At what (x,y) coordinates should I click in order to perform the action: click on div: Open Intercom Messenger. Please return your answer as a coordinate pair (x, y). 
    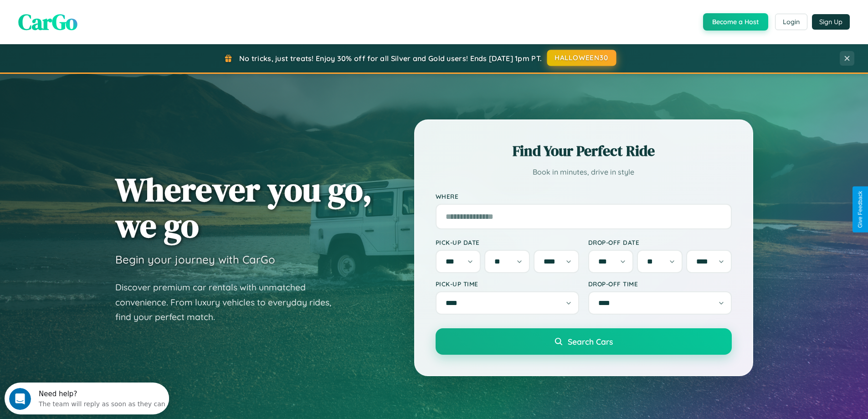
    Looking at the image, I should click on (87, 16).